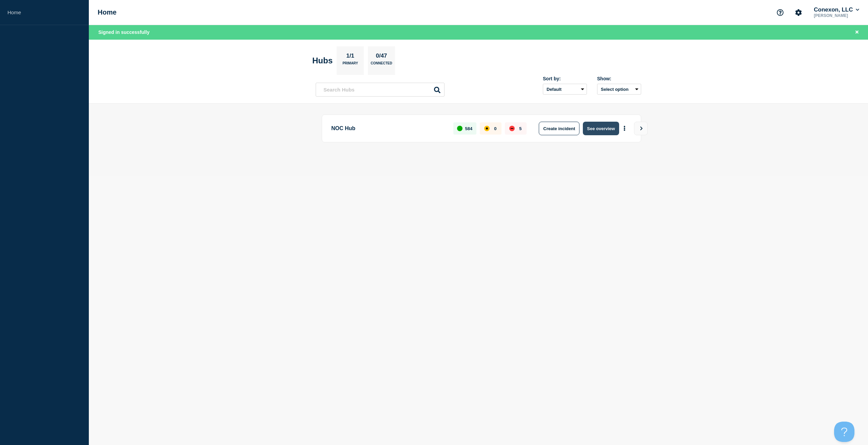 This screenshot has width=868, height=445. Describe the element at coordinates (350, 57) in the screenshot. I see `p: 1/1` at that location.